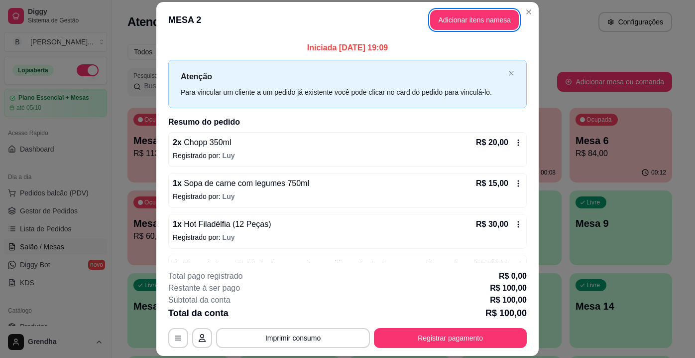  What do you see at coordinates (513, 276) in the screenshot?
I see `p: R$ 0,00` at bounding box center [513, 276].